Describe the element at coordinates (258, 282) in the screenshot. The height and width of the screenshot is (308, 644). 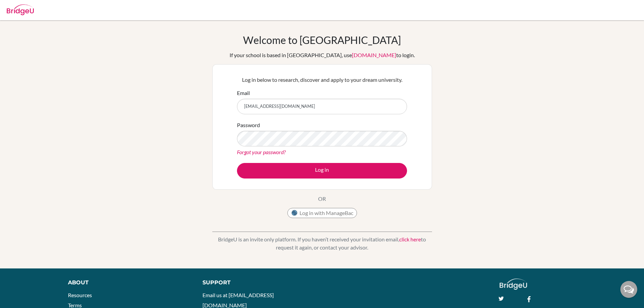
I see `div: Support` at that location.